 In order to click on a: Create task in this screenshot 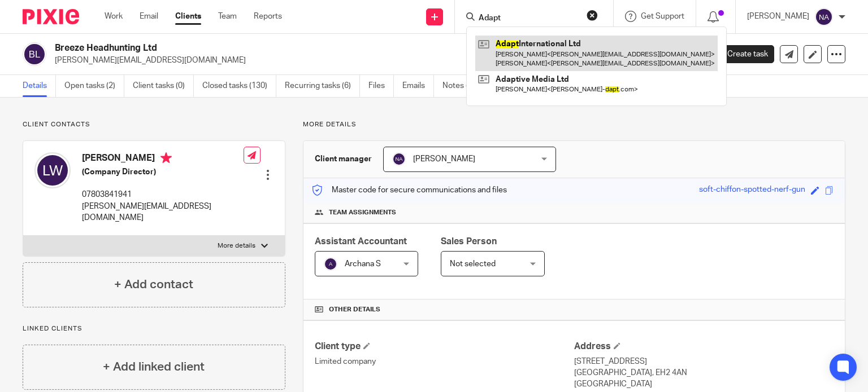, I will do `click(742, 54)`.